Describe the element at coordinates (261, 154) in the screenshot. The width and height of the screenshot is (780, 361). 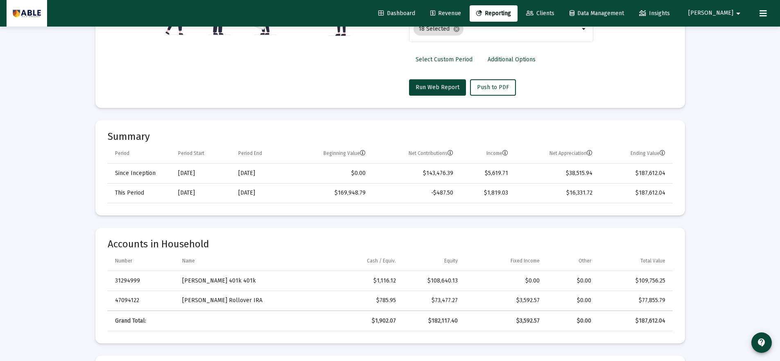
I see `td: Column Period End` at that location.